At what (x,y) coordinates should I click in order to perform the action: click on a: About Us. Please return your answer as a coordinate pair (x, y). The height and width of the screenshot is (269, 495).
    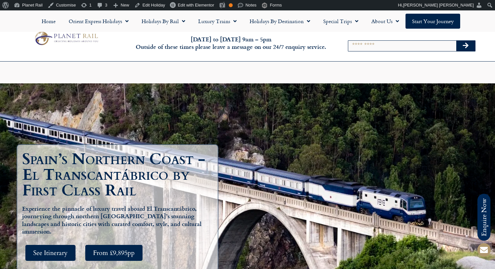
    Looking at the image, I should click on (385, 21).